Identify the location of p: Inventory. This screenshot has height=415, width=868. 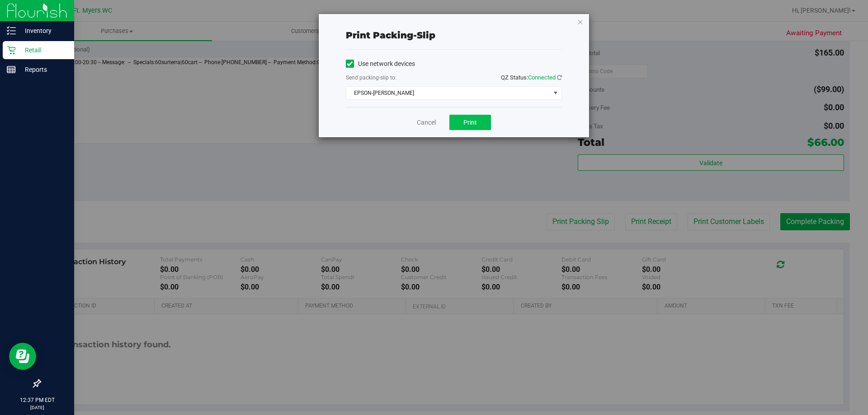
(43, 31).